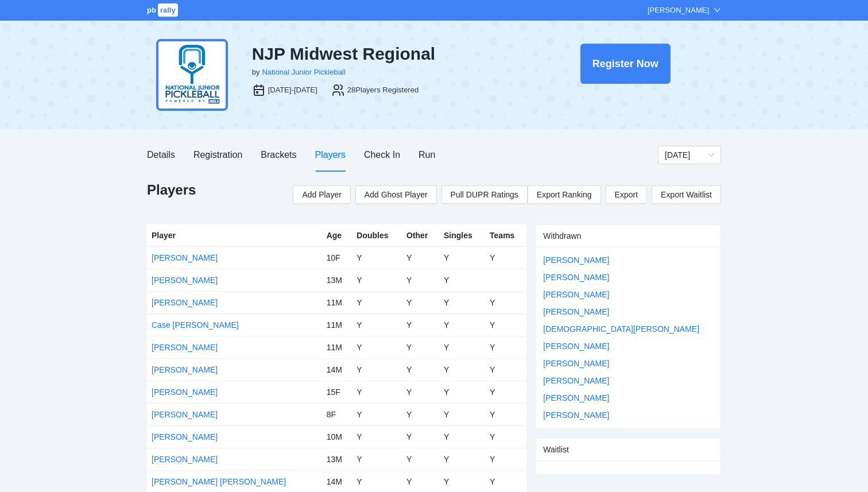 This screenshot has width=868, height=492. What do you see at coordinates (627, 195) in the screenshot?
I see `span: Export` at bounding box center [627, 195].